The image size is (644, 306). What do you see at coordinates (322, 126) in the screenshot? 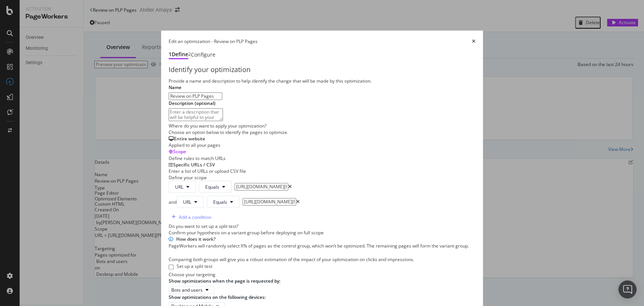
I see `div: Where do you want to apply your optimization?` at bounding box center [322, 126].